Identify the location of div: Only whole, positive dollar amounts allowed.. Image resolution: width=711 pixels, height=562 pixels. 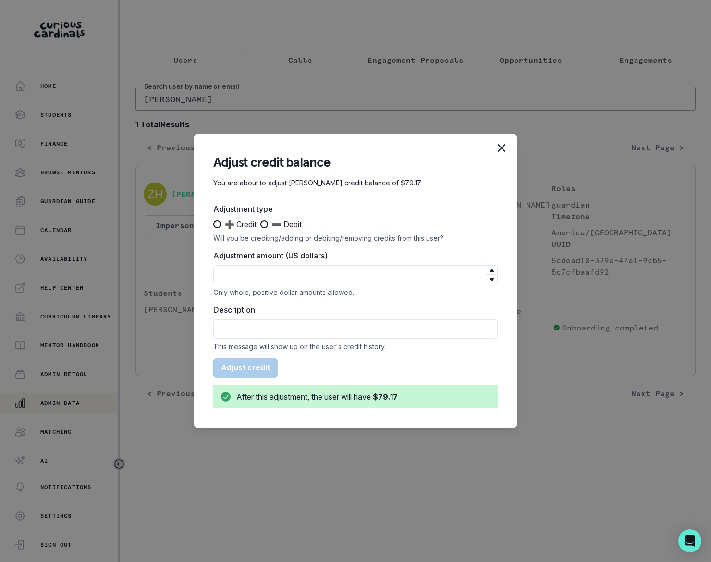
(355, 292).